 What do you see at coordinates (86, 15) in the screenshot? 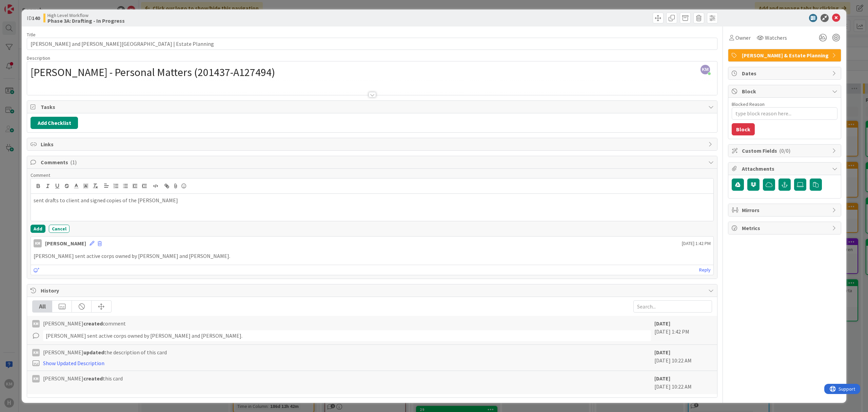
I see `span: High Level Workflow` at bounding box center [86, 15].